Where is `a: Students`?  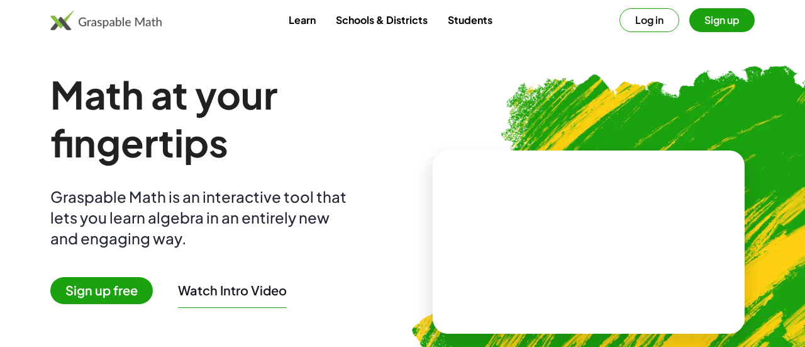
a: Students is located at coordinates (470, 20).